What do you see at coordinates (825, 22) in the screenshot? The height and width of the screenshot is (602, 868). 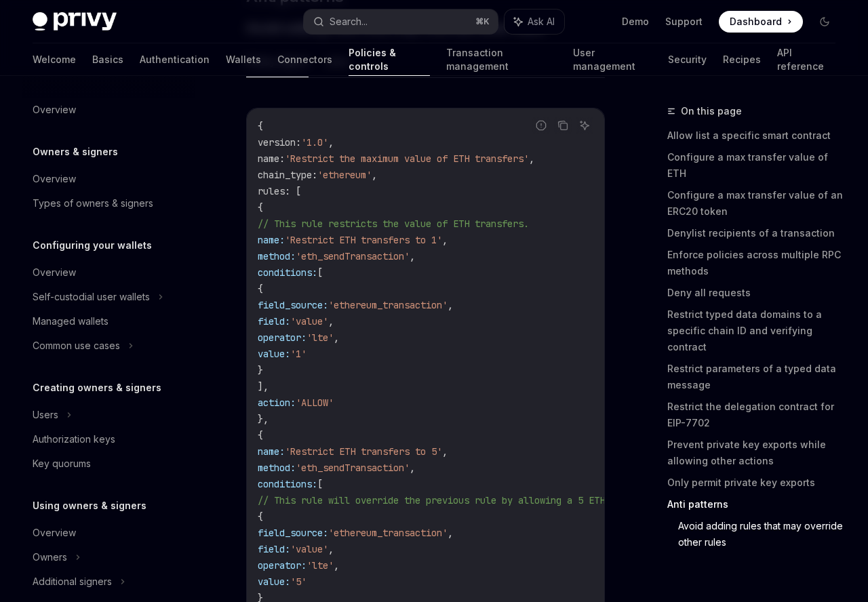 I see `button: Toggle dark mode` at bounding box center [825, 22].